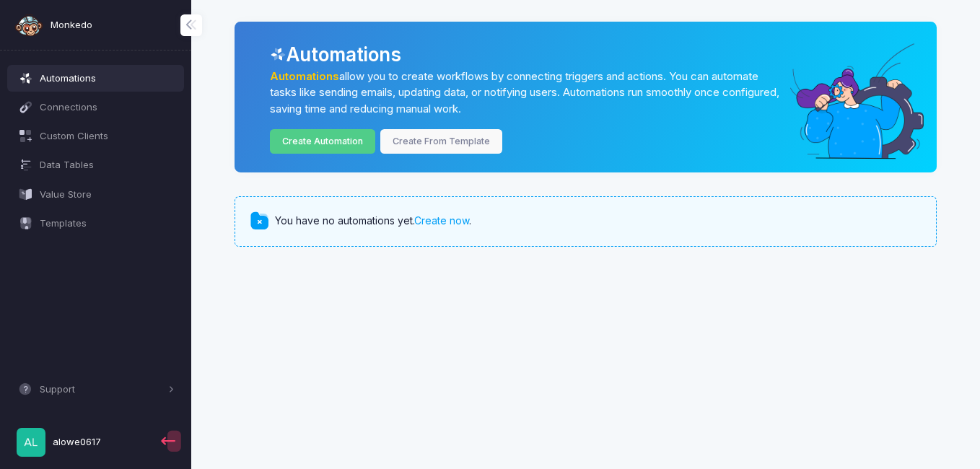  What do you see at coordinates (29, 25) in the screenshot?
I see `img: monkedo-logo-dark.png` at bounding box center [29, 25].